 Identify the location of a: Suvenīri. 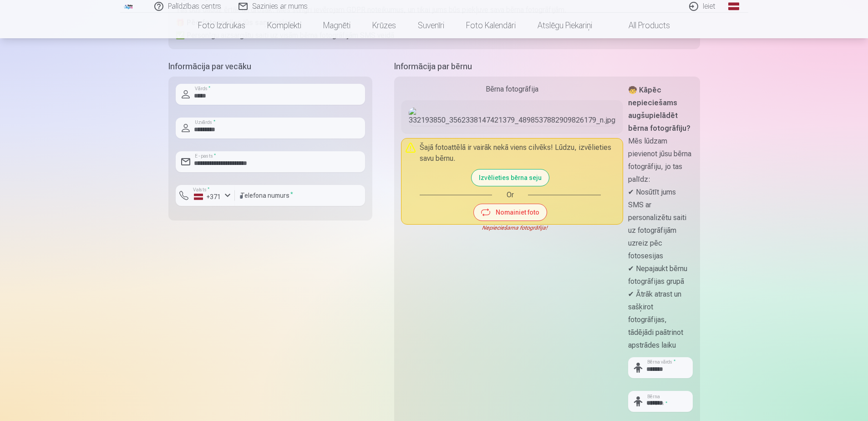
(431, 26).